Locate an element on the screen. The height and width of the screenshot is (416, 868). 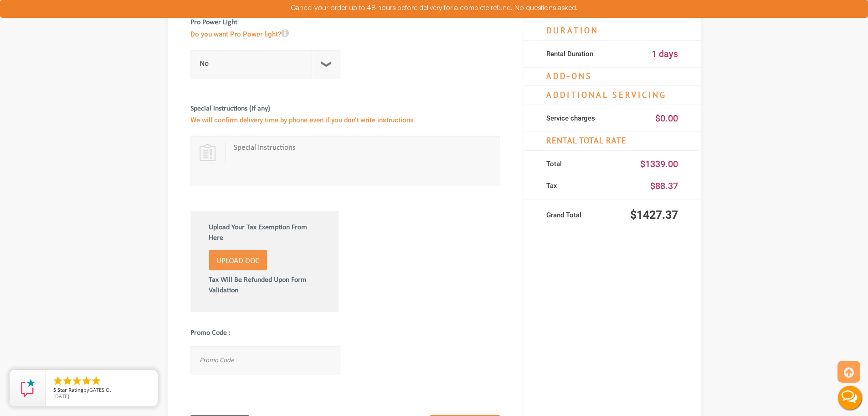
div: $88.37 is located at coordinates (645, 186).